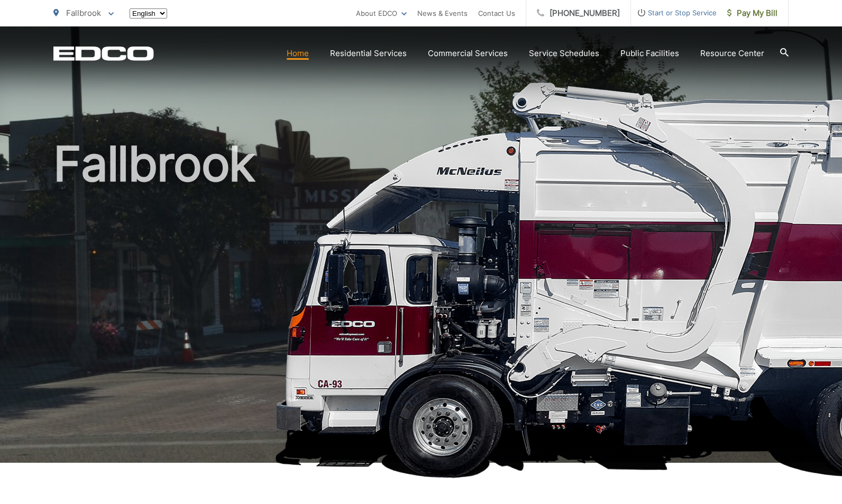  Describe the element at coordinates (650, 54) in the screenshot. I see `a: Public Facilities` at that location.